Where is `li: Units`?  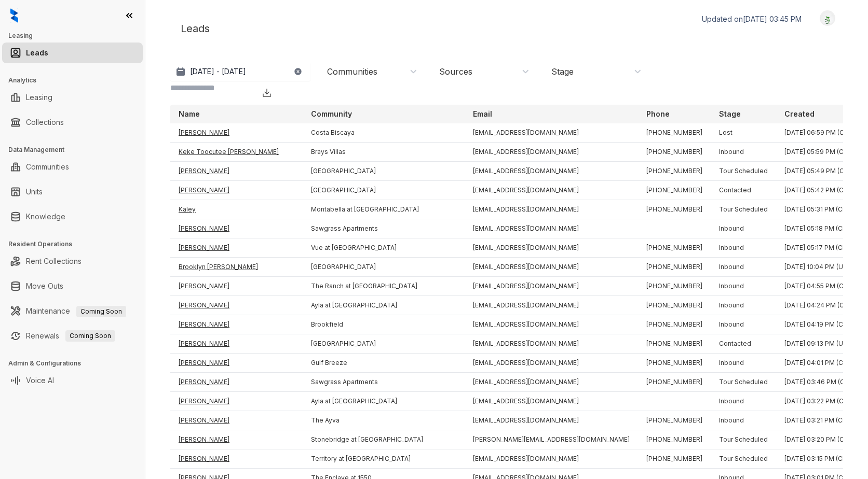 li: Units is located at coordinates (73, 192).